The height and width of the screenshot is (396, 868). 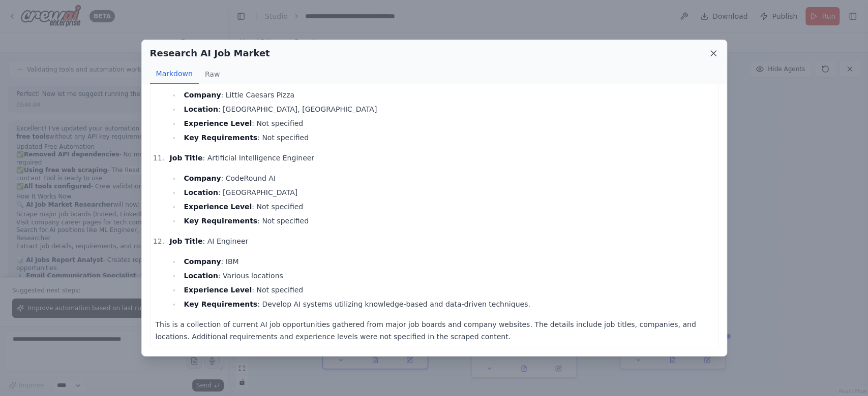 I want to click on p: : AI Engineer, so click(x=441, y=241).